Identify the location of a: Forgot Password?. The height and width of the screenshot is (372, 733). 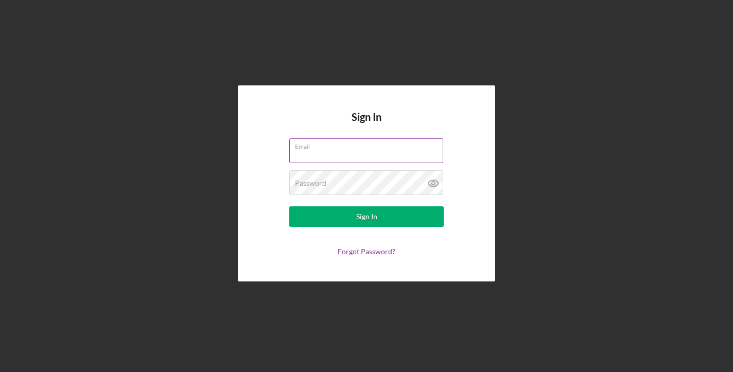
(367, 251).